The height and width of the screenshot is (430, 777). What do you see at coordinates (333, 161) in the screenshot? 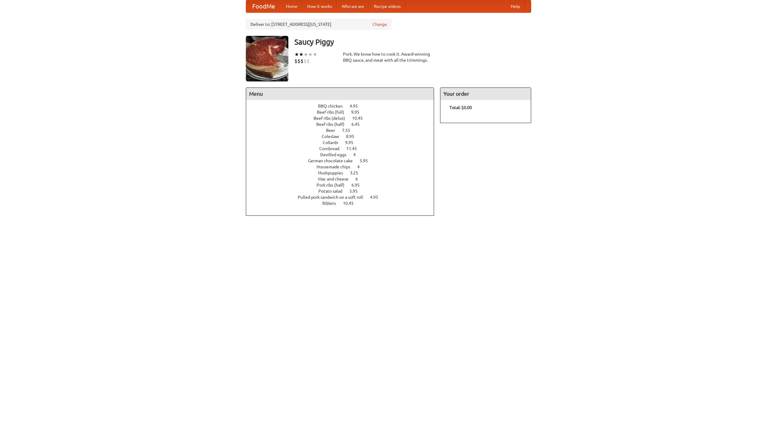
I see `span: German chocolate cake` at bounding box center [333, 161].